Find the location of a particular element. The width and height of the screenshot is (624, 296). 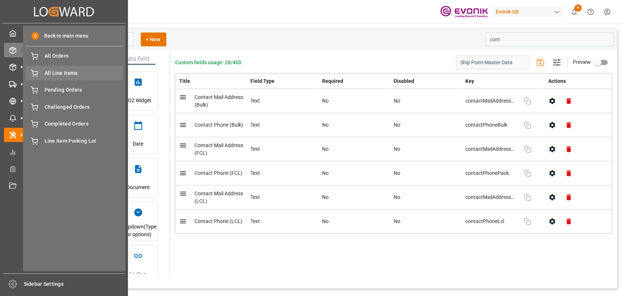

a: All Line Items is located at coordinates (74, 73).